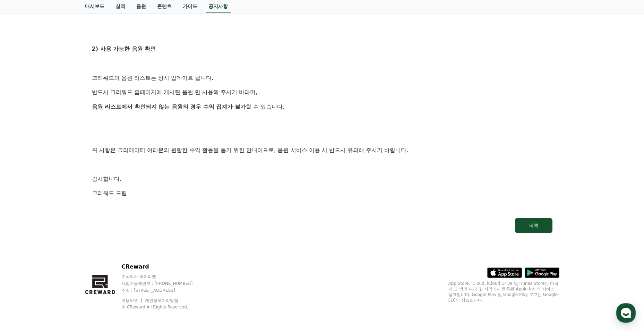 Image resolution: width=644 pixels, height=331 pixels. Describe the element at coordinates (504, 291) in the screenshot. I see `p: App Store, iCloud, iCloud Drive 및 iTunes Store는 미국과 그 밖의 나라 및 지역에서 등록된 Apple Inc.의 서비스 상표입니다. Goo...` at that location.